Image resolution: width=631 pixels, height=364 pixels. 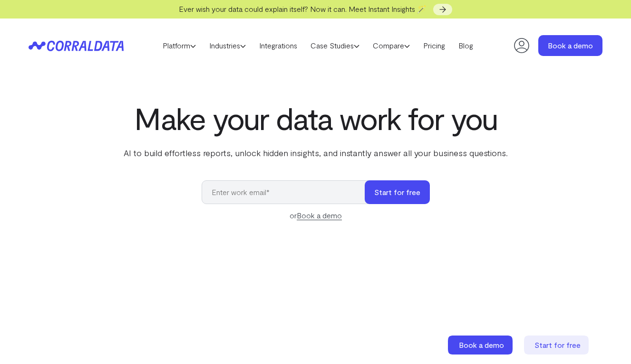 What do you see at coordinates (334, 46) in the screenshot?
I see `a: Case Studies` at bounding box center [334, 46].